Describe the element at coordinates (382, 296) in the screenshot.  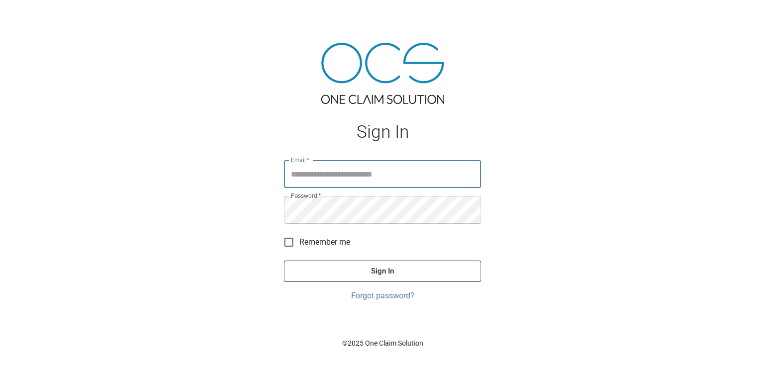
I see `a: Forgot password?` at that location.